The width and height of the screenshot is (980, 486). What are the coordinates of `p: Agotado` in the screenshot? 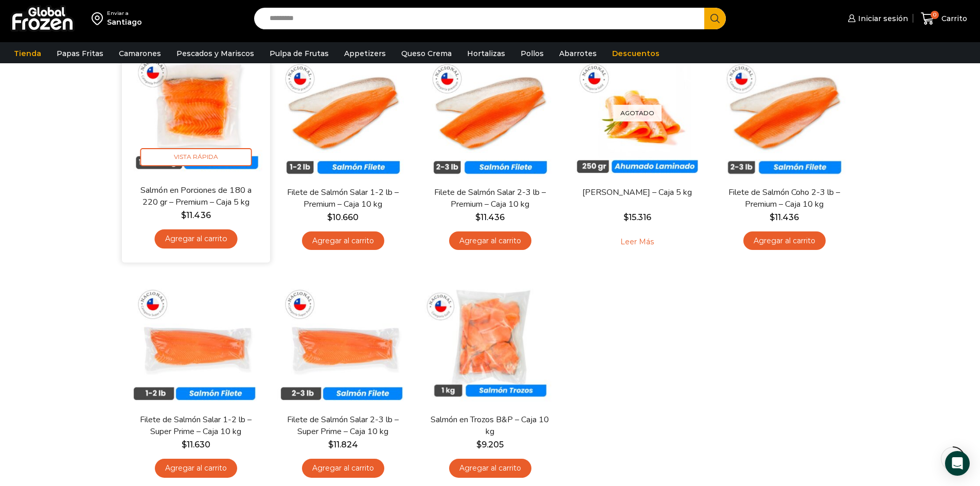 It's located at (638, 112).